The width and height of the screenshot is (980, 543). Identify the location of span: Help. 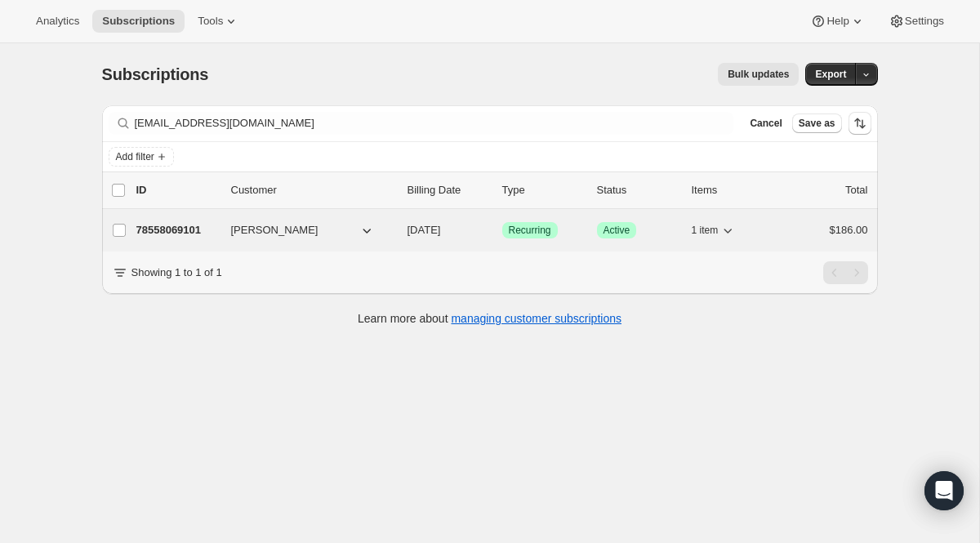
(837, 21).